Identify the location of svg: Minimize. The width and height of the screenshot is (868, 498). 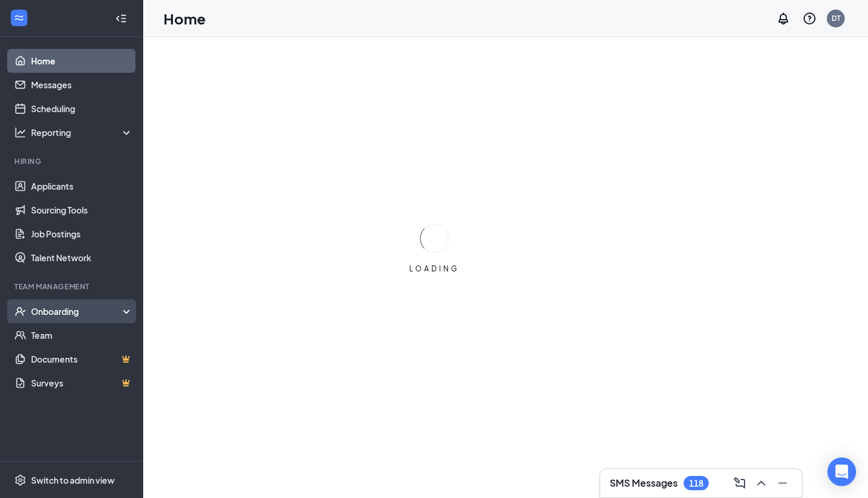
(783, 483).